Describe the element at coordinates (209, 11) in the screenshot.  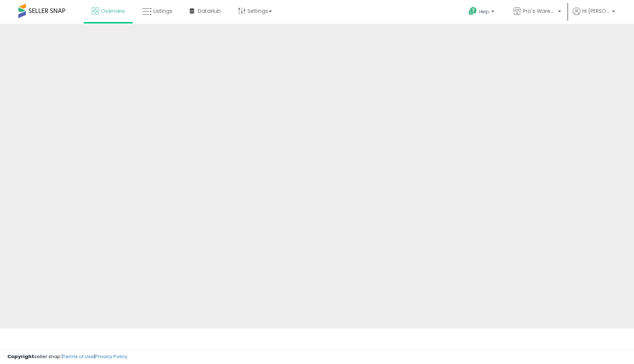
I see `span: DataHub` at that location.